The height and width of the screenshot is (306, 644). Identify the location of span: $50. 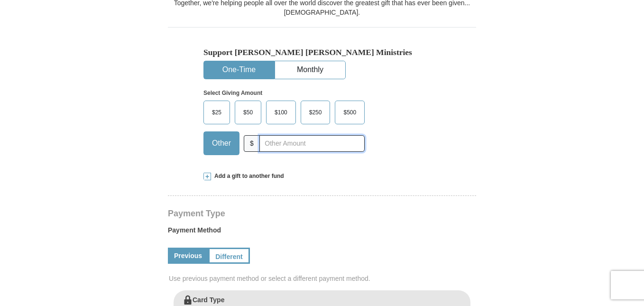
(248, 112).